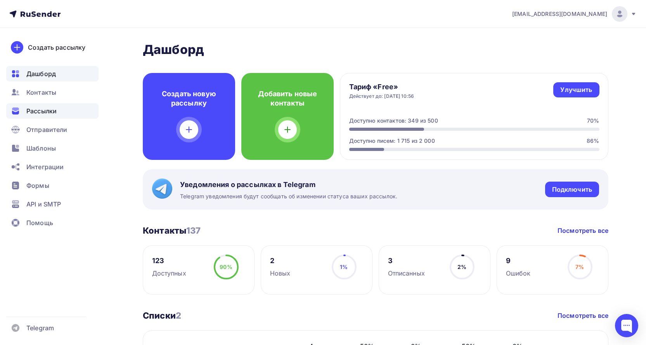 The image size is (646, 345). I want to click on h4: Создать новую рассылку, so click(189, 99).